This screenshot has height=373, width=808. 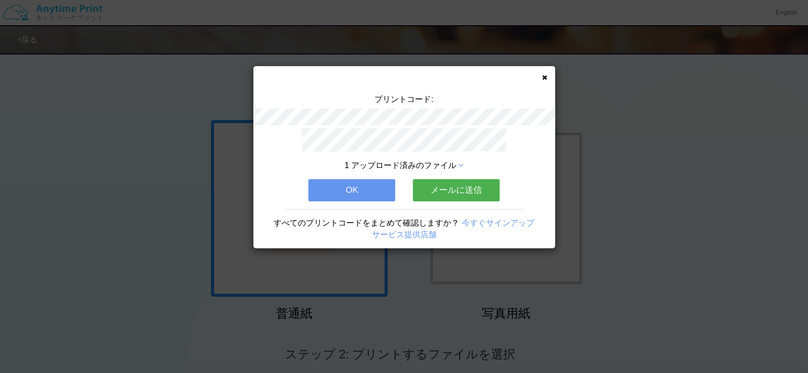 What do you see at coordinates (498, 223) in the screenshot?
I see `a: 今すぐサインアップ` at bounding box center [498, 223].